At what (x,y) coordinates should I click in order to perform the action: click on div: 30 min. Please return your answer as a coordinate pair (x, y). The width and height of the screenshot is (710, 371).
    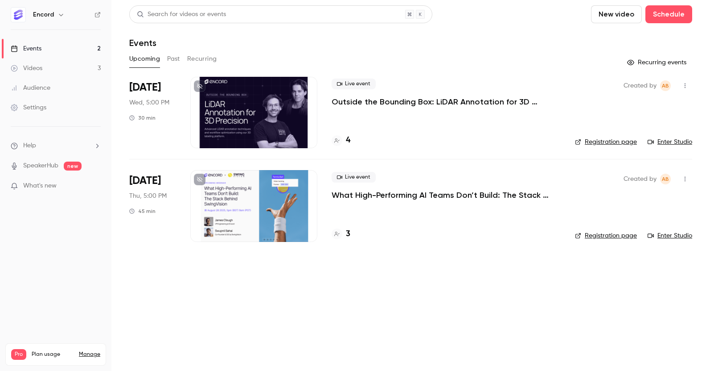
    Looking at the image, I should click on (142, 118).